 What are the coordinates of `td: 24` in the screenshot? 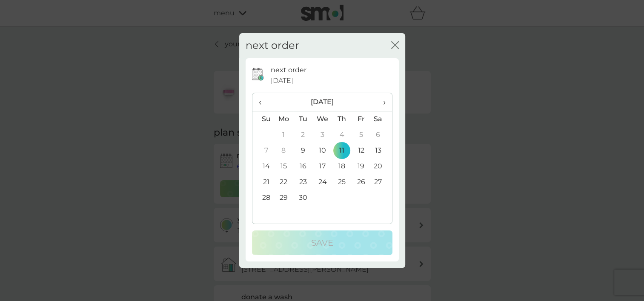 It's located at (322, 182).